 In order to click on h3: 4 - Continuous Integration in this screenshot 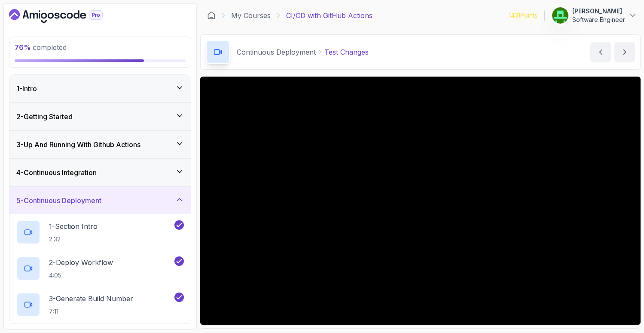, I will do `click(56, 172)`.